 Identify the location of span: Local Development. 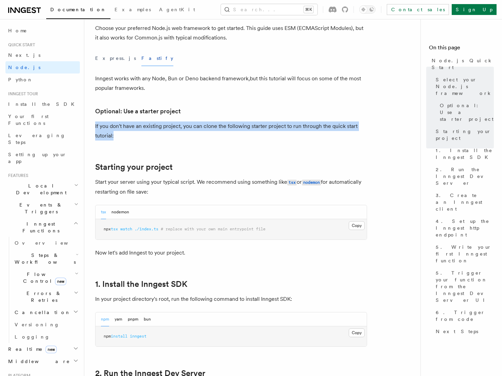
(40, 189).